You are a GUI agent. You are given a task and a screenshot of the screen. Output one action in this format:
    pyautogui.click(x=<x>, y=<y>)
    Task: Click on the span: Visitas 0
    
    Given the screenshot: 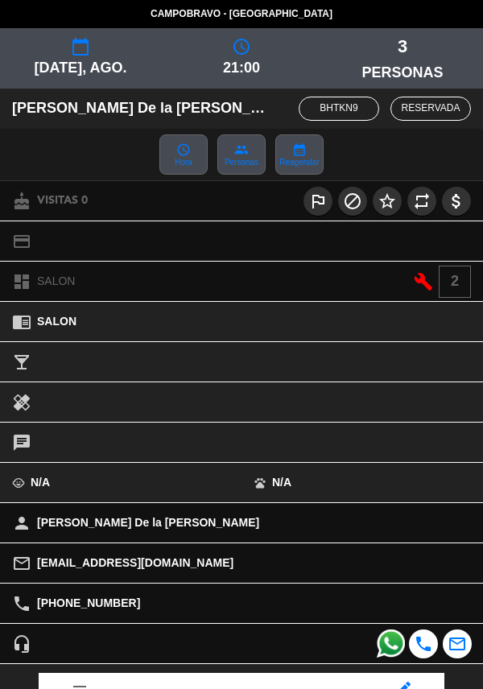 What is the action you would take?
    pyautogui.click(x=62, y=200)
    